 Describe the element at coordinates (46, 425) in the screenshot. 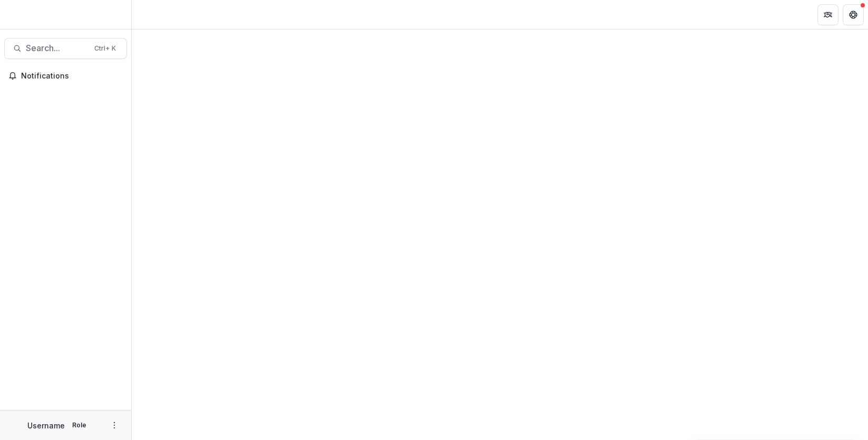

I see `p: Username` at that location.